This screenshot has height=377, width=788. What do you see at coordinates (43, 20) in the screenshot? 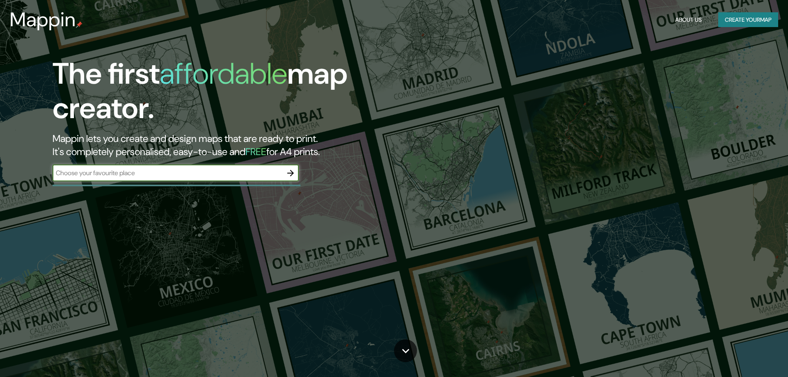
I see `h3: Mappin` at bounding box center [43, 20].